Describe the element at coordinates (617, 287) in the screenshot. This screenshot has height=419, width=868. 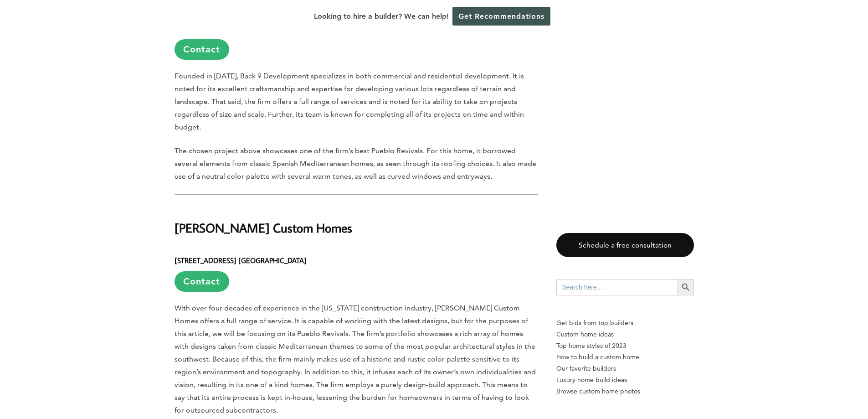
I see `input: Search here...` at that location.